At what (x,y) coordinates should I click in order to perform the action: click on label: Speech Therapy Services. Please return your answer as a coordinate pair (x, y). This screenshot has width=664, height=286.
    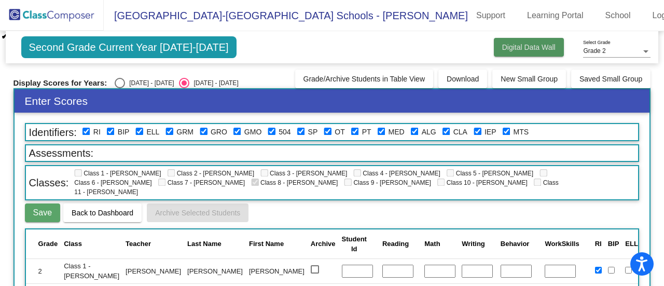
    Looking at the image, I should click on (313, 132).